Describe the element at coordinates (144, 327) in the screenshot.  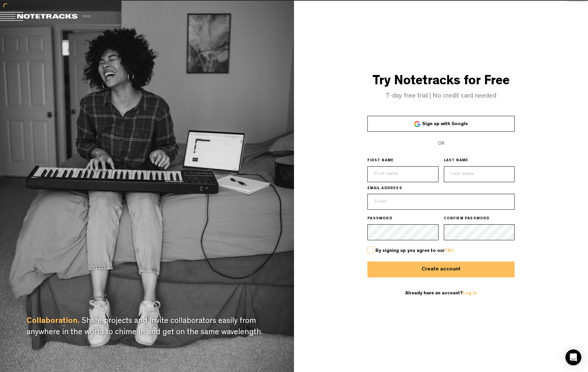
I see `span: Share projects and invite collaborators easily from anywhere in the world to chime in and get on ...` at that location.